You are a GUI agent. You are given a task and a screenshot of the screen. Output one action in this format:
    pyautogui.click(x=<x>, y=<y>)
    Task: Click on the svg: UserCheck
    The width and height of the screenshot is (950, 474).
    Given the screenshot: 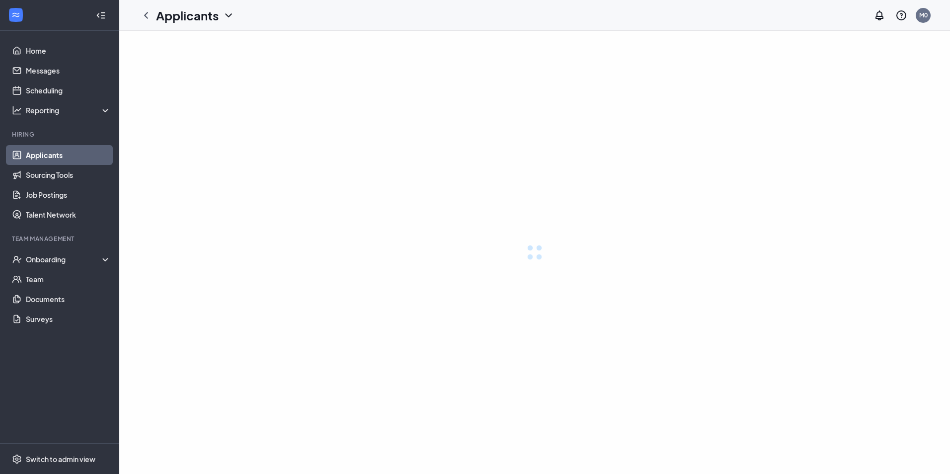 What is the action you would take?
    pyautogui.click(x=17, y=259)
    